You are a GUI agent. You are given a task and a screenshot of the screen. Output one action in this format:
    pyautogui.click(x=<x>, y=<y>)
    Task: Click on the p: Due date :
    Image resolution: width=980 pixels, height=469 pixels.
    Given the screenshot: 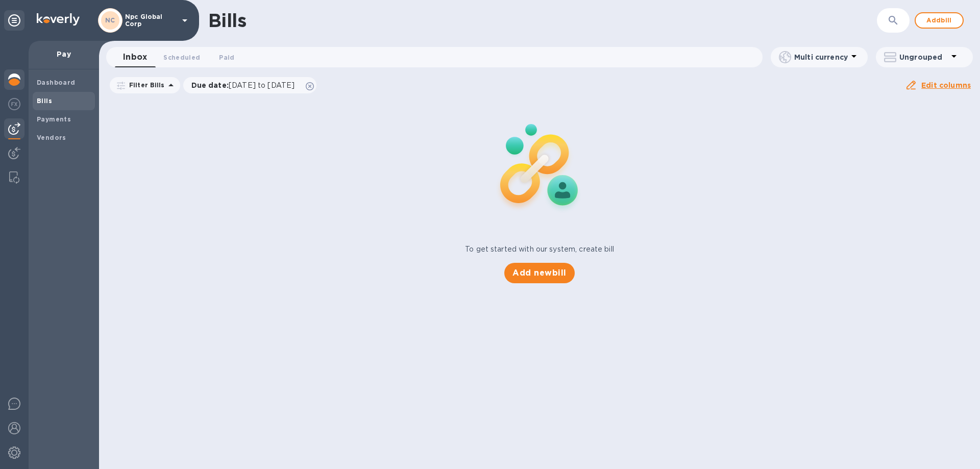 What is the action you would take?
    pyautogui.click(x=246, y=85)
    